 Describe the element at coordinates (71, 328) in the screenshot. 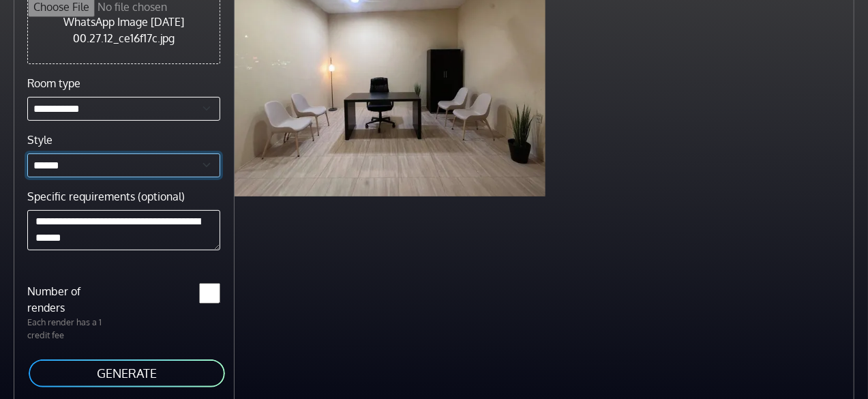

I see `p: Each render has a 1 credit fee` at that location.